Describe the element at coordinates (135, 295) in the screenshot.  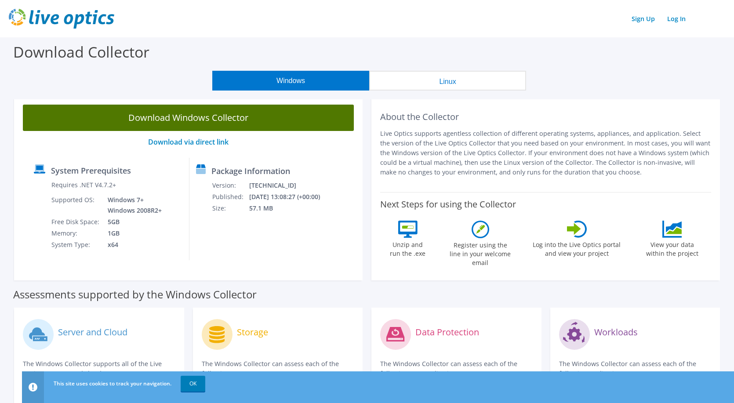
I see `label: Assessments supported by the Windows Collector` at that location.